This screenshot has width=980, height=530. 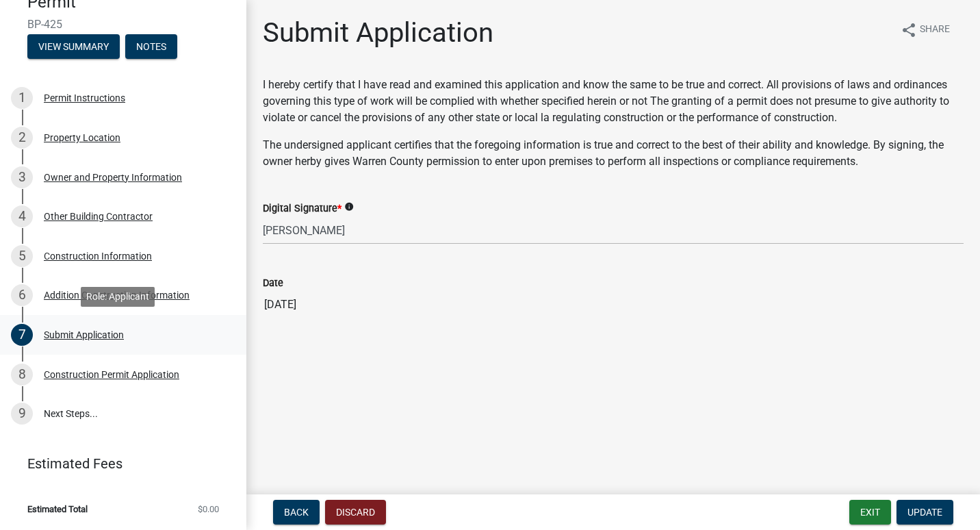 I want to click on span: Update, so click(x=925, y=513).